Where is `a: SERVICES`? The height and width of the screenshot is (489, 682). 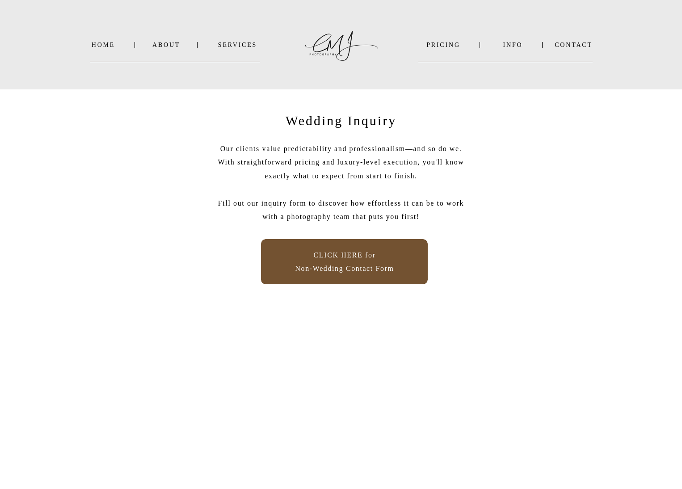 a: SERVICES is located at coordinates (237, 45).